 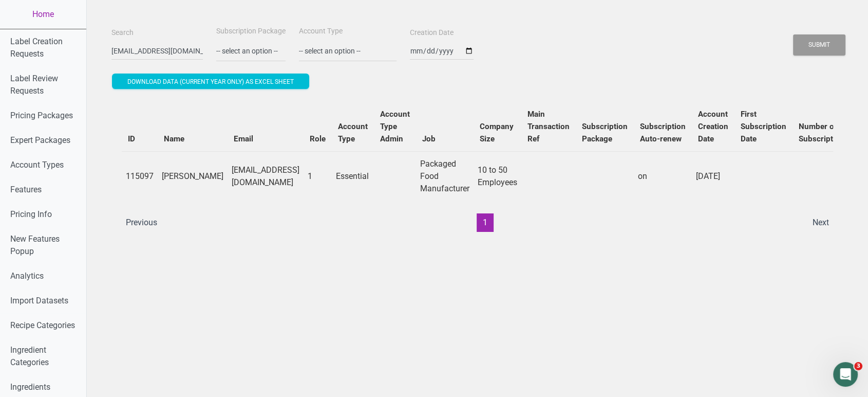 I want to click on b: Email, so click(x=243, y=139).